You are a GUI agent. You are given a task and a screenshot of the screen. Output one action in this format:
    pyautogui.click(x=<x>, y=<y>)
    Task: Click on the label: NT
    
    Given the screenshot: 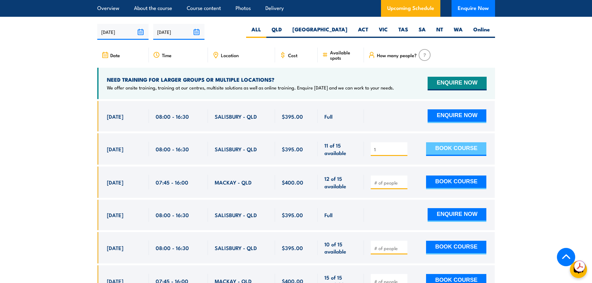 What is the action you would take?
    pyautogui.click(x=440, y=32)
    